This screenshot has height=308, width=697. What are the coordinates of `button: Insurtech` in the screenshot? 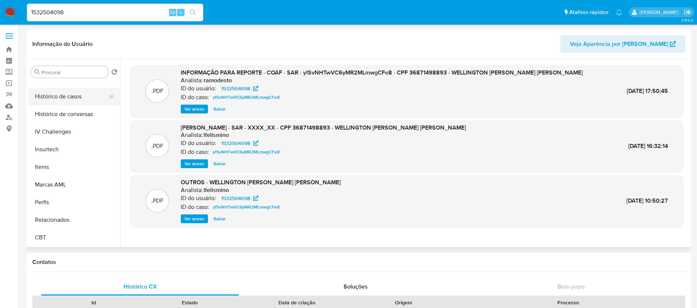 It's located at (74, 150).